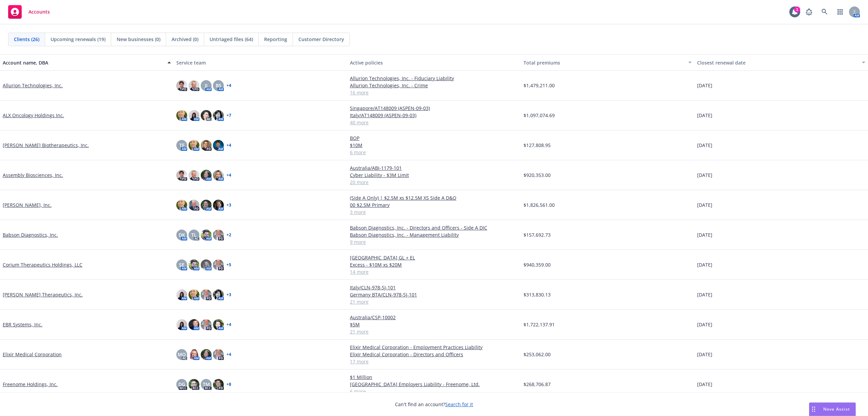  What do you see at coordinates (206, 85) in the screenshot?
I see `span: JJ` at bounding box center [206, 85].